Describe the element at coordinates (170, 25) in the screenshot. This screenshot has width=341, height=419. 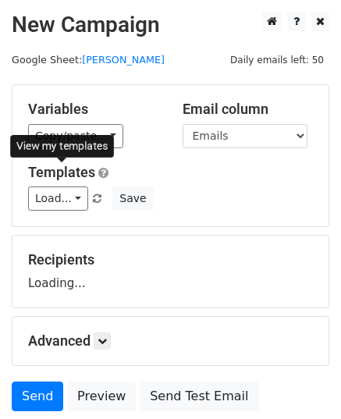
I see `h2: New Campaign` at that location.